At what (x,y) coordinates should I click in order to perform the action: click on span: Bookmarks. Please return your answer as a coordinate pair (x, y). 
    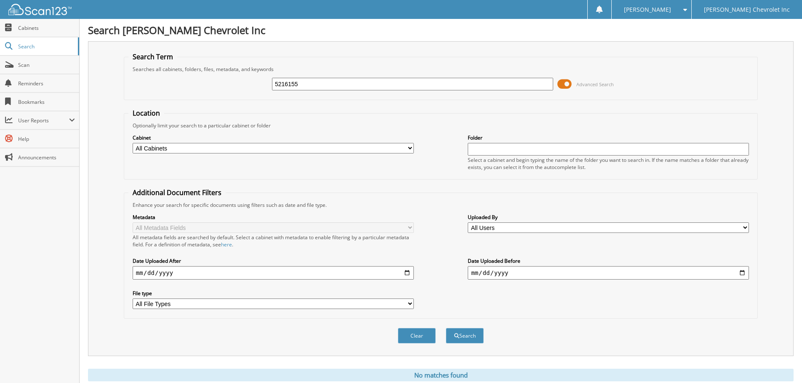
    Looking at the image, I should click on (46, 102).